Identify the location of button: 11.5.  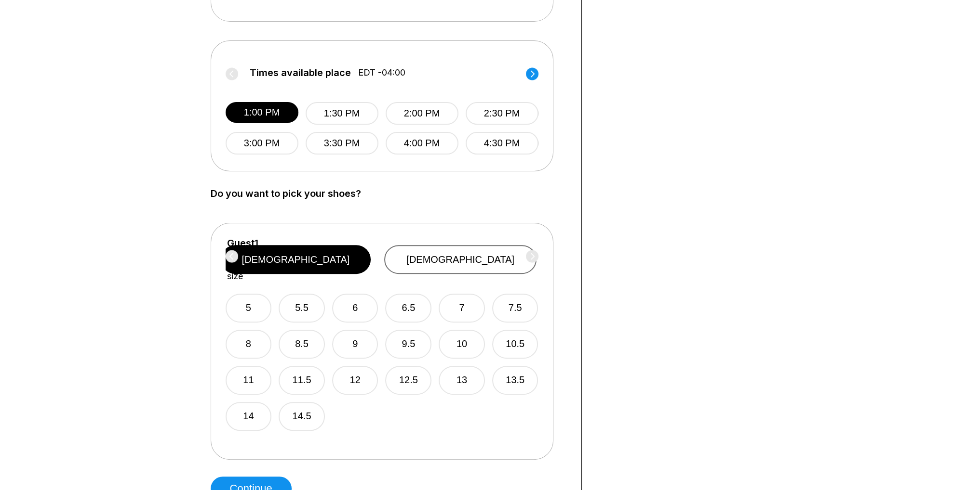
(302, 381).